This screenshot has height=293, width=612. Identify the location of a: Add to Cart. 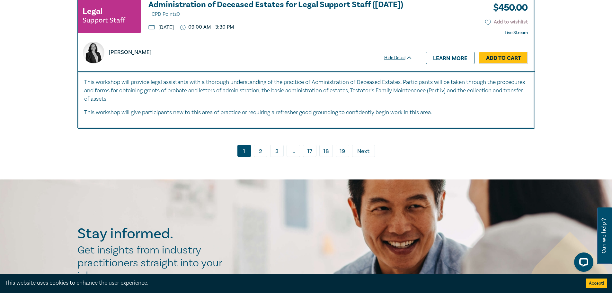
(504, 58).